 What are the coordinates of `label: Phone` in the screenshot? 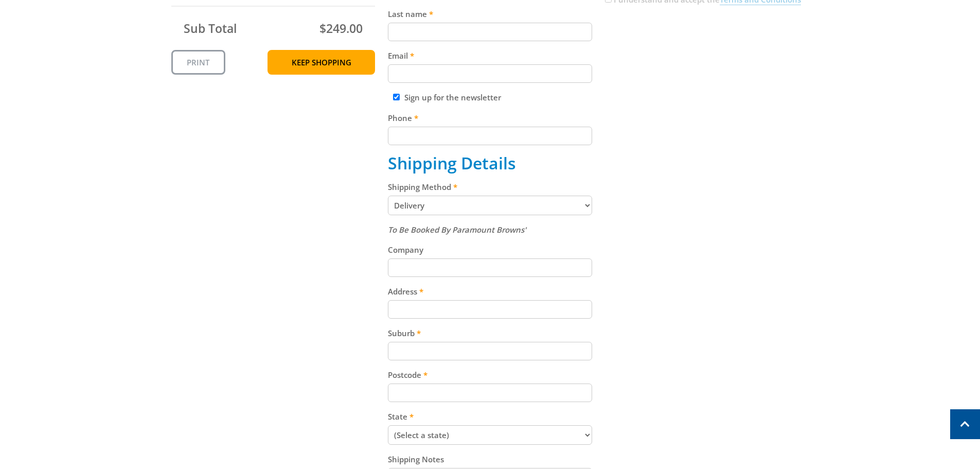 It's located at (490, 118).